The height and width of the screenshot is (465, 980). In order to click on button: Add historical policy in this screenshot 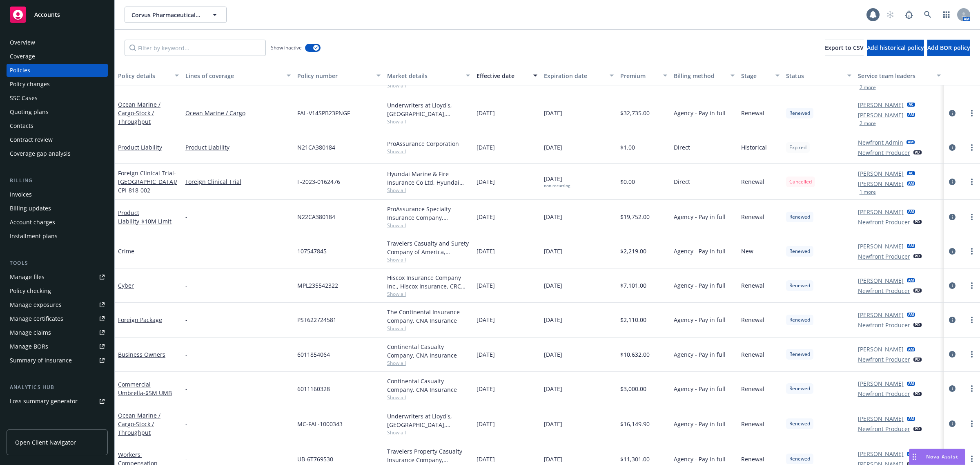, I will do `click(896, 48)`.